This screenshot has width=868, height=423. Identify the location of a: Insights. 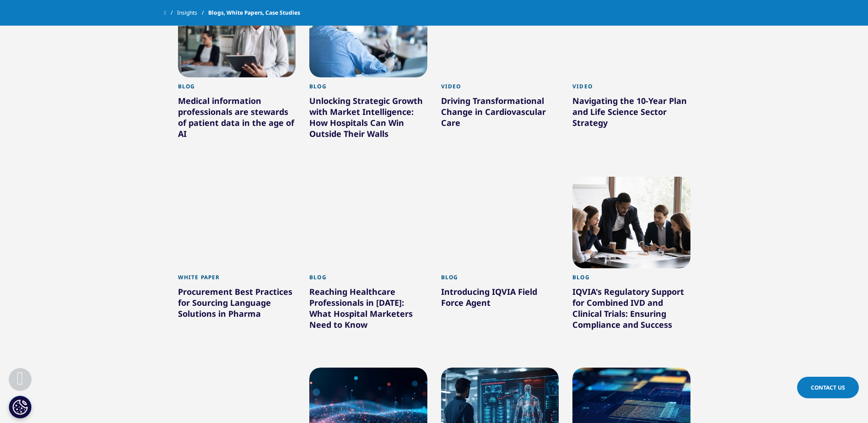
(192, 13).